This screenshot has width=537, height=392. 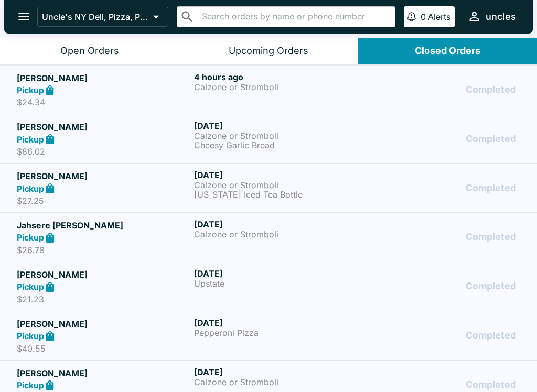 What do you see at coordinates (295, 17) in the screenshot?
I see `input: Search orders by name or phone number` at bounding box center [295, 17].